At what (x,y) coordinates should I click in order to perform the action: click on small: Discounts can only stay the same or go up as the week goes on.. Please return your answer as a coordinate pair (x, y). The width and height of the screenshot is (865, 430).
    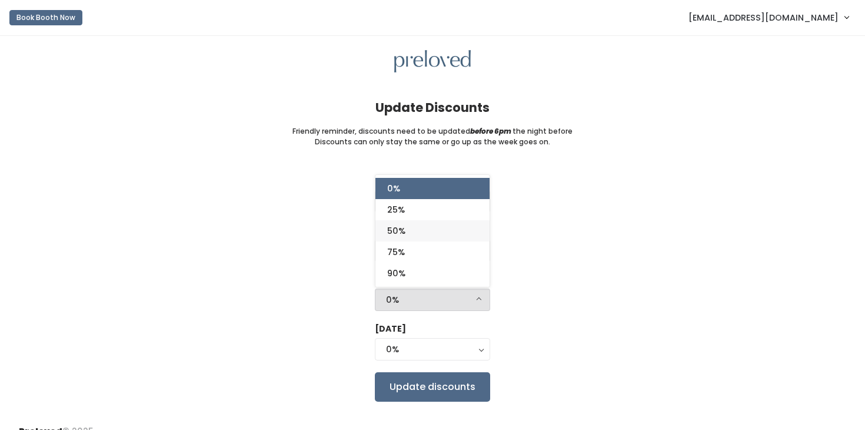
    Looking at the image, I should click on (433, 142).